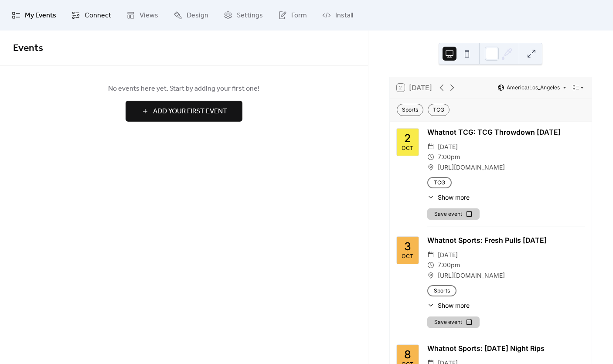 This screenshot has height=364, width=613. What do you see at coordinates (191, 15) in the screenshot?
I see `a: Design` at bounding box center [191, 15].